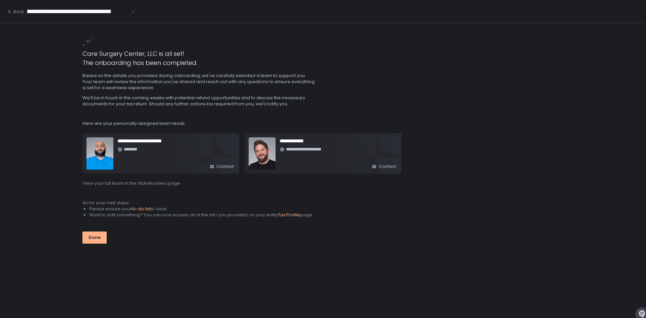 This screenshot has width=646, height=318. Describe the element at coordinates (15, 12) in the screenshot. I see `button: Back` at that location.